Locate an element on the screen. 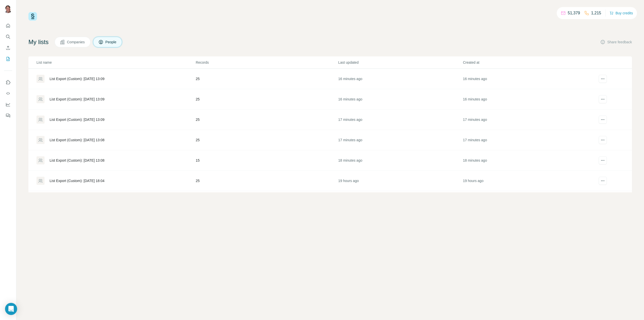  button: Feedback is located at coordinates (8, 116).